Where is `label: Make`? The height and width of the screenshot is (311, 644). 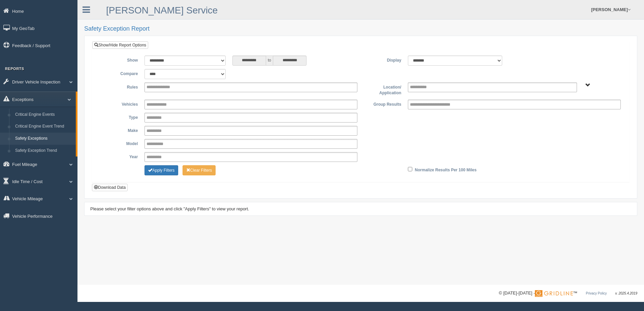
label: Make is located at coordinates (119, 130).